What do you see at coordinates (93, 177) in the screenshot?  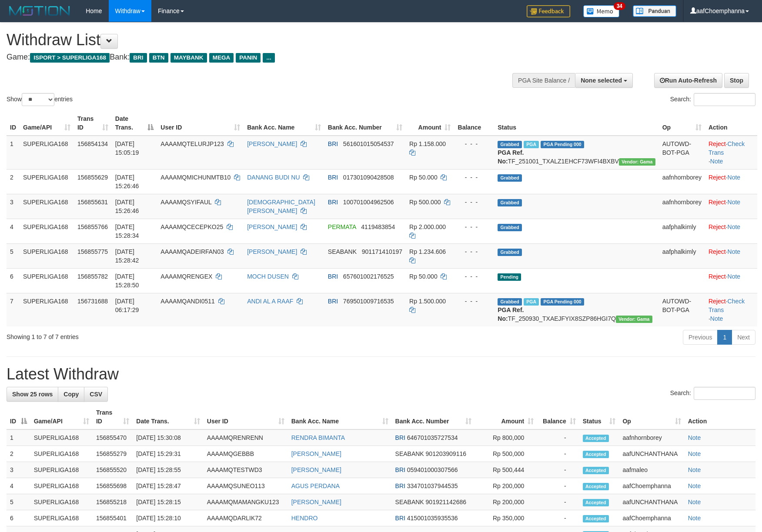 I see `span: 156855629` at bounding box center [93, 177].